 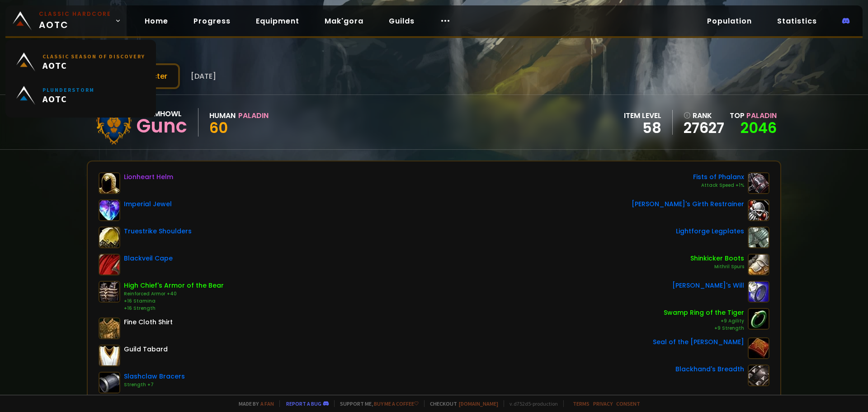 What do you see at coordinates (581, 403) in the screenshot?
I see `a: Terms` at bounding box center [581, 403].